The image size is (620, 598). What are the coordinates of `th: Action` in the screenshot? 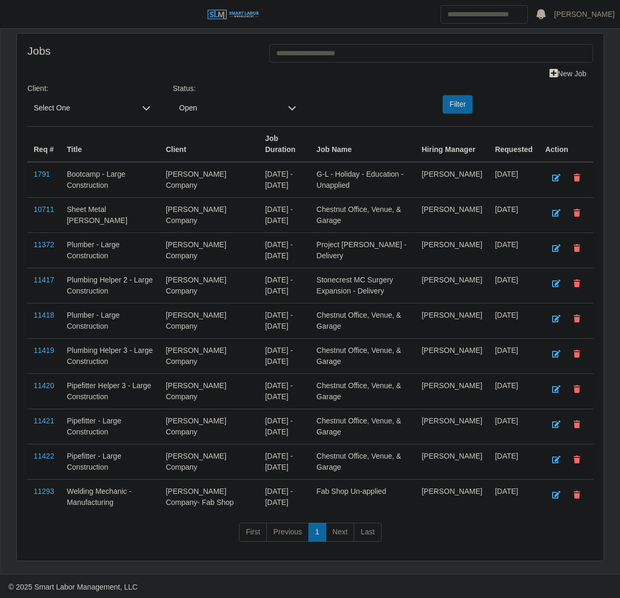 It's located at (566, 145).